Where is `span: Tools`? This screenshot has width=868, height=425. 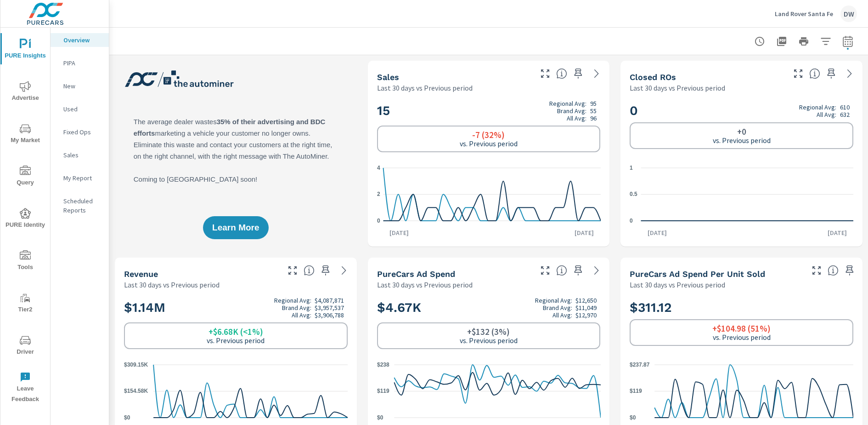
span: Tools is located at coordinates (25, 261).